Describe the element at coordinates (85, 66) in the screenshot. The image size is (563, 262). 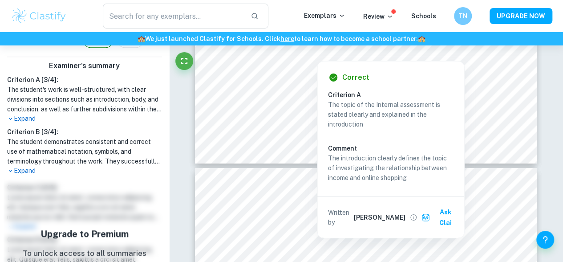
I see `h6: Examiner's summary` at that location.